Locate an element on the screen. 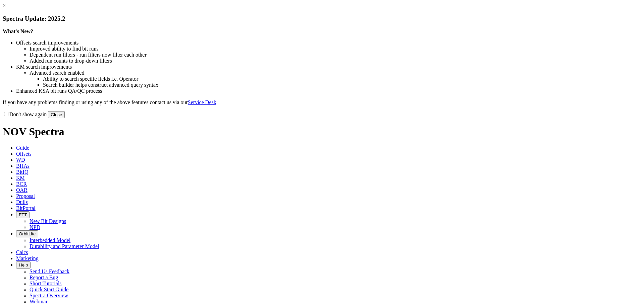  li: Improved ability to find bit runs is located at coordinates (336, 49).